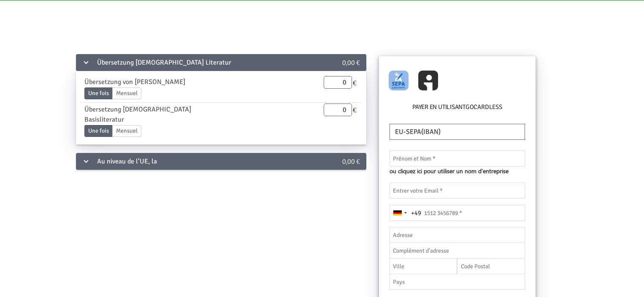 This screenshot has height=297, width=644. What do you see at coordinates (399, 80) in the screenshot?
I see `img: GOCARDLESS` at bounding box center [399, 80].